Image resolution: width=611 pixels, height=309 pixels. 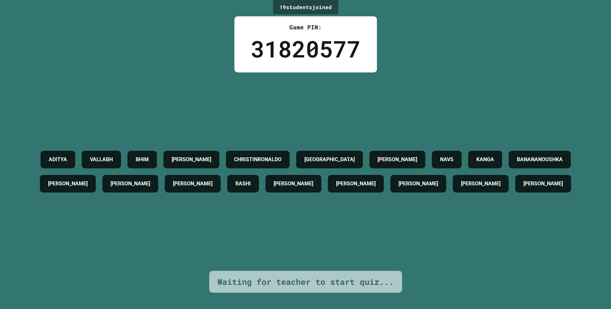 I want to click on h4: ADITYA, so click(x=58, y=160).